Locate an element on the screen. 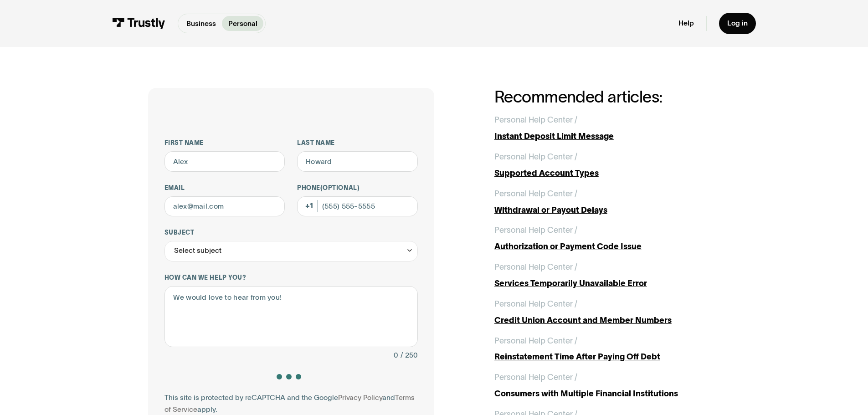 The height and width of the screenshot is (415, 868). div: Instant Deposit Limit Message is located at coordinates (608, 136).